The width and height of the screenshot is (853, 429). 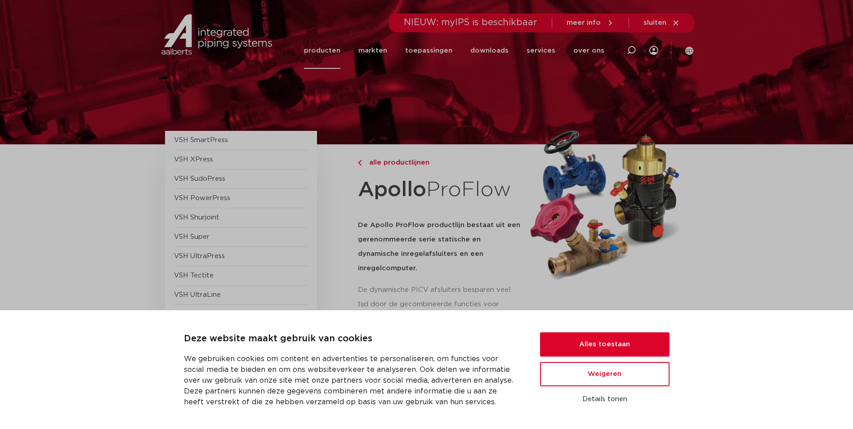 What do you see at coordinates (202, 198) in the screenshot?
I see `a: VSH PowerPress` at bounding box center [202, 198].